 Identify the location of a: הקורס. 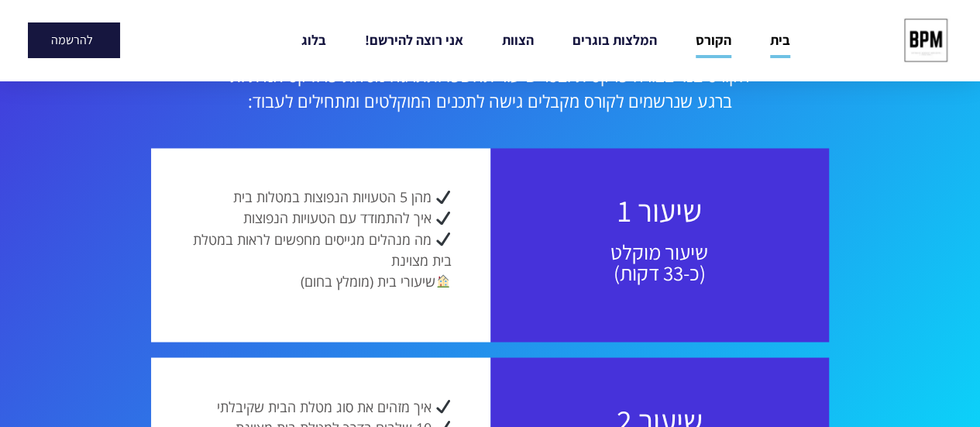
(713, 41).